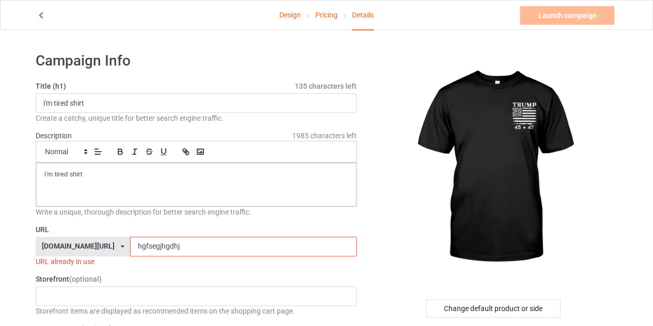  What do you see at coordinates (290, 15) in the screenshot?
I see `a: Design` at bounding box center [290, 15].